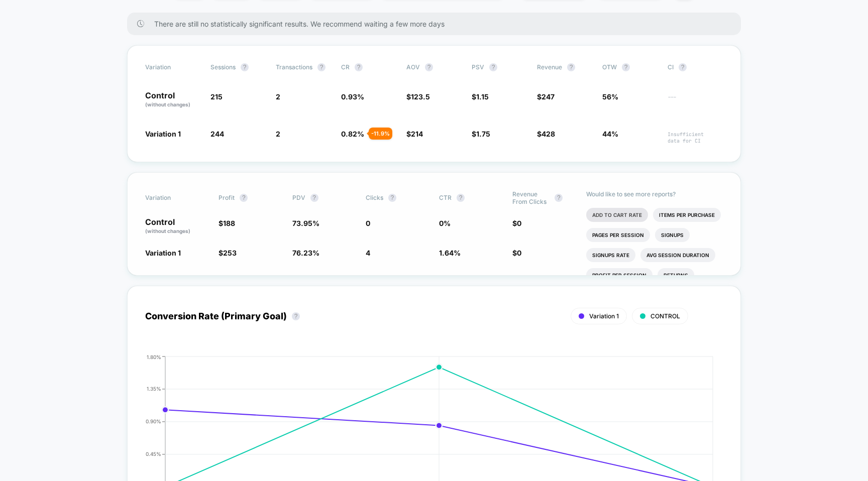 This screenshot has width=868, height=481. Describe the element at coordinates (374, 197) in the screenshot. I see `span: Clicks` at that location.